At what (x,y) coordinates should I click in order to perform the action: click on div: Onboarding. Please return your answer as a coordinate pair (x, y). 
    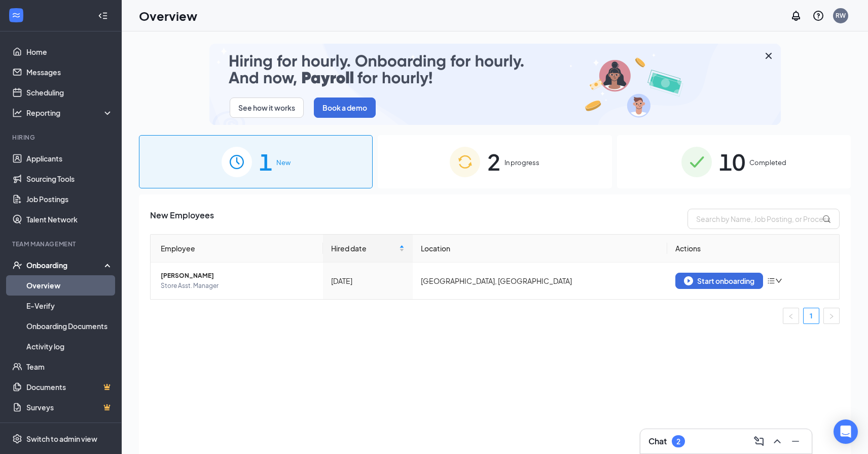
    Looking at the image, I should click on (66, 265).